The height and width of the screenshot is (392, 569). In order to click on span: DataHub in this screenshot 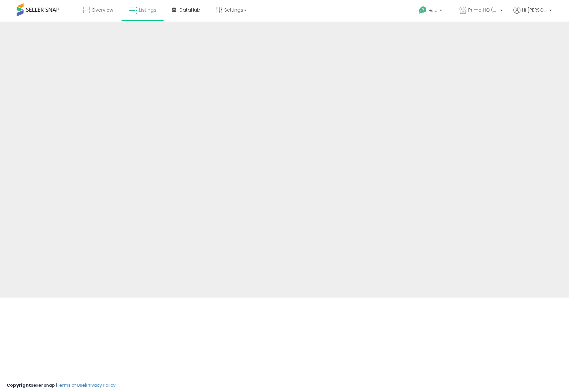, I will do `click(190, 10)`.